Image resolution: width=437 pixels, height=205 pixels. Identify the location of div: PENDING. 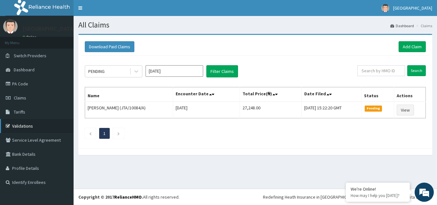
(96, 71).